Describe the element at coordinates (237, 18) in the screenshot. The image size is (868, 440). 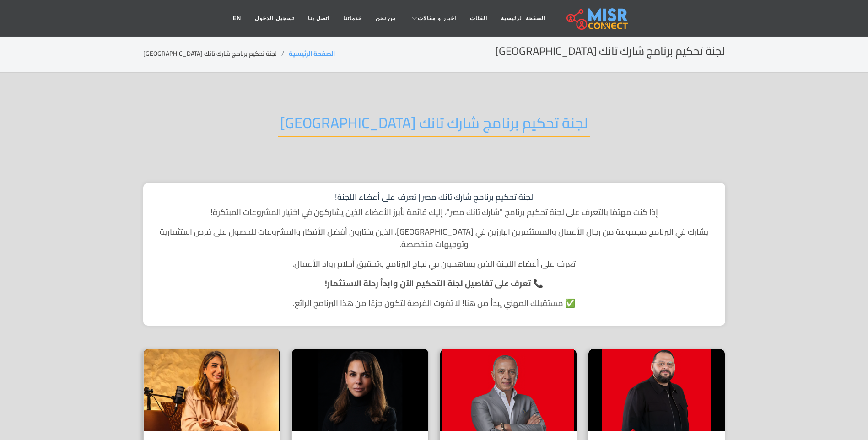
I see `a: EN` at that location.